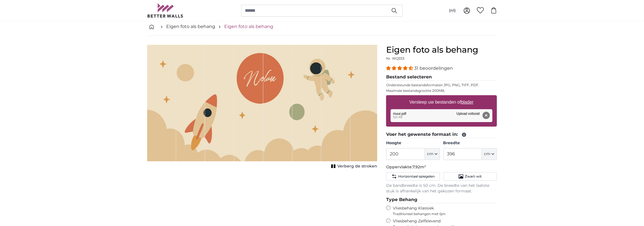 The image size is (644, 226). Describe the element at coordinates (441, 188) in the screenshot. I see `p: De bandbreedte is 50 cm. De breedte van het laatste stuk is afhankelijk van het gekozen formaat.` at that location.